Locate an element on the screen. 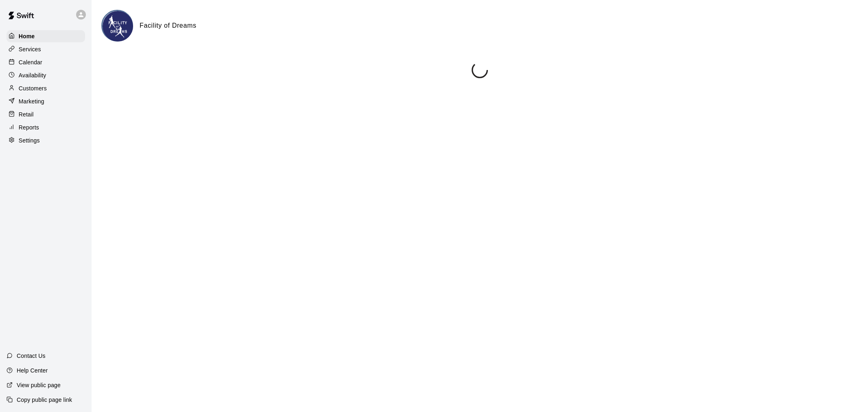 This screenshot has height=412, width=868. div: Availability is located at coordinates (45, 76).